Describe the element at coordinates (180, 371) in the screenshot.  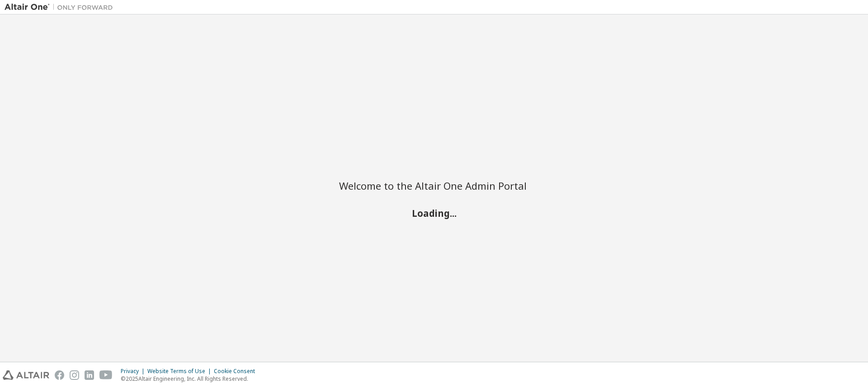
I see `div: Website Terms of Use` at that location.